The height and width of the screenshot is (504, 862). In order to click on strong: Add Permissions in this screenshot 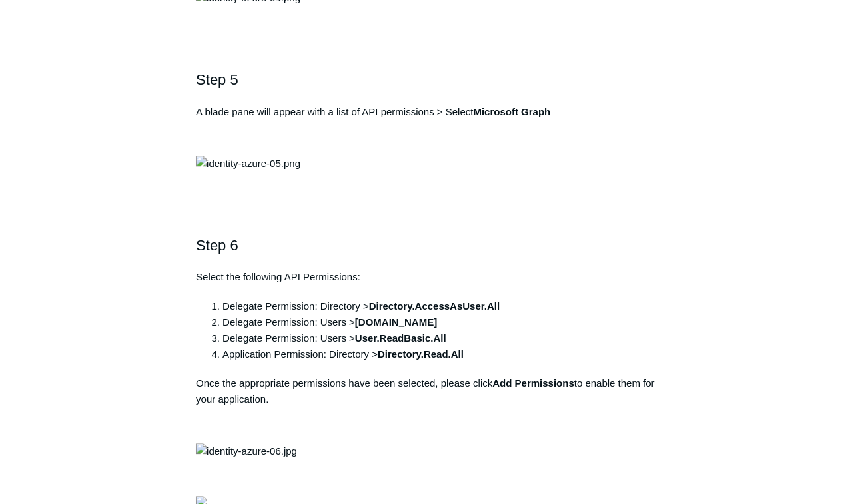, I will do `click(533, 383)`.